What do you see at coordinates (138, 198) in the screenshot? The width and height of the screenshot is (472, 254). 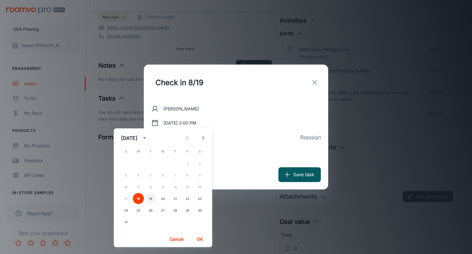 I see `button: 18` at bounding box center [138, 198].